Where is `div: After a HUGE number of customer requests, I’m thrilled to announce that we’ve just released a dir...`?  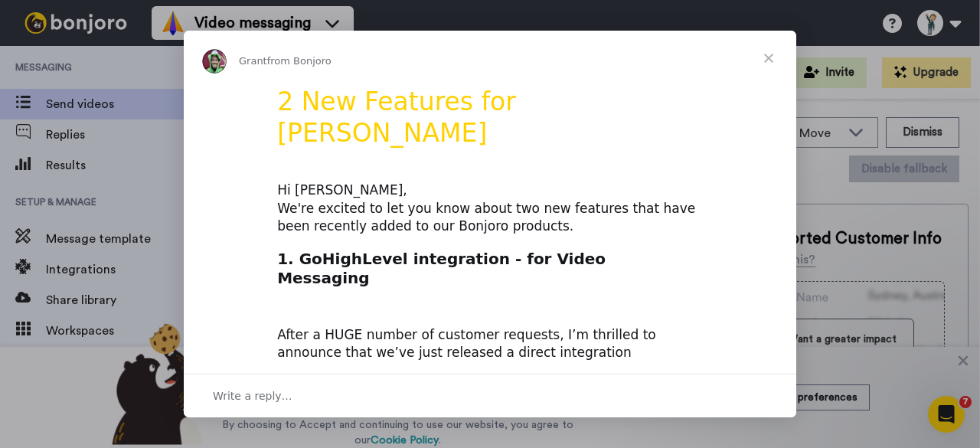 div: After a HUGE number of customer requests, I’m thrilled to announce that we’ve just released a dir... is located at coordinates (490, 343).